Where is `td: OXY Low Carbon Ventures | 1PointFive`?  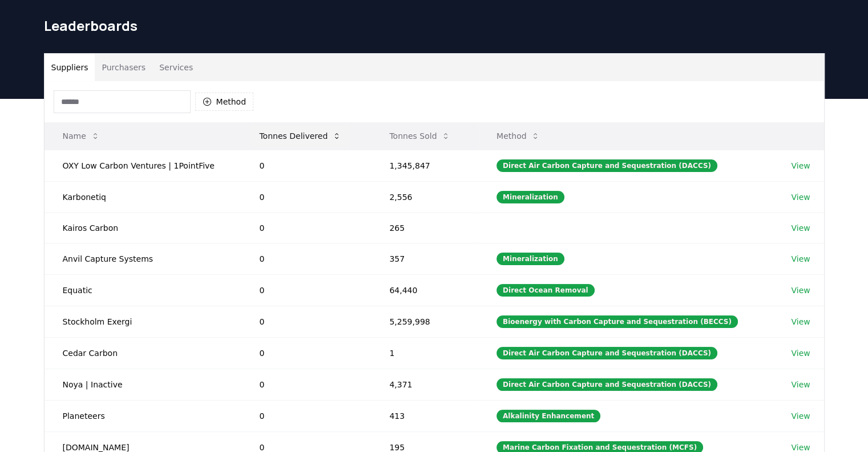 td: OXY Low Carbon Ventures | 1PointFive is located at coordinates (143, 165).